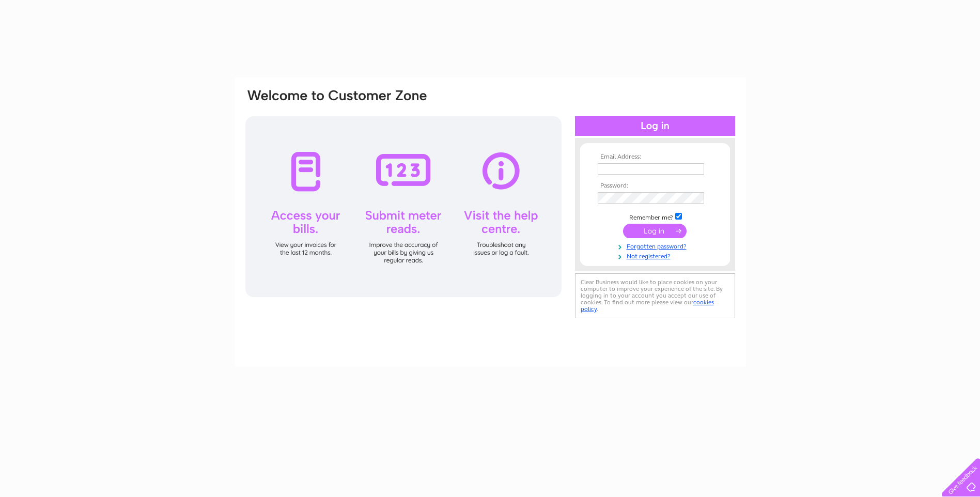 The image size is (980, 497). What do you see at coordinates (656, 255) in the screenshot?
I see `a: Not registered?` at bounding box center [656, 255].